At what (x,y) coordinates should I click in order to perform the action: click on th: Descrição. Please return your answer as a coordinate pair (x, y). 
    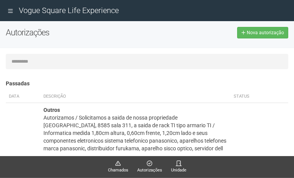
    Looking at the image, I should click on (135, 96).